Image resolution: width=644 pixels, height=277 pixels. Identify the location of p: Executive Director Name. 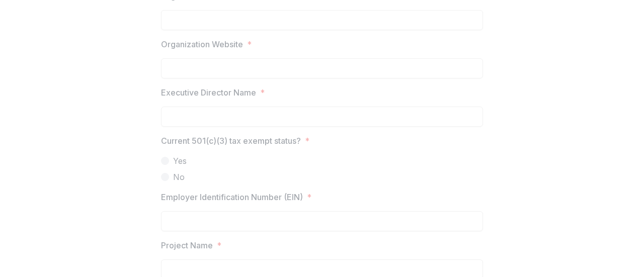
(208, 92).